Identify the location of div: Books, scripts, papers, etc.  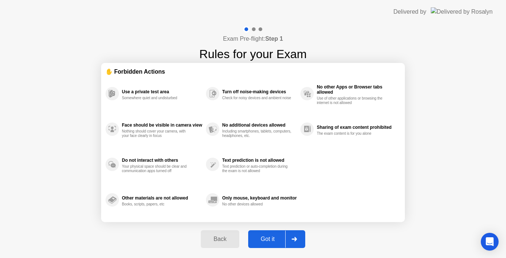
(157, 205).